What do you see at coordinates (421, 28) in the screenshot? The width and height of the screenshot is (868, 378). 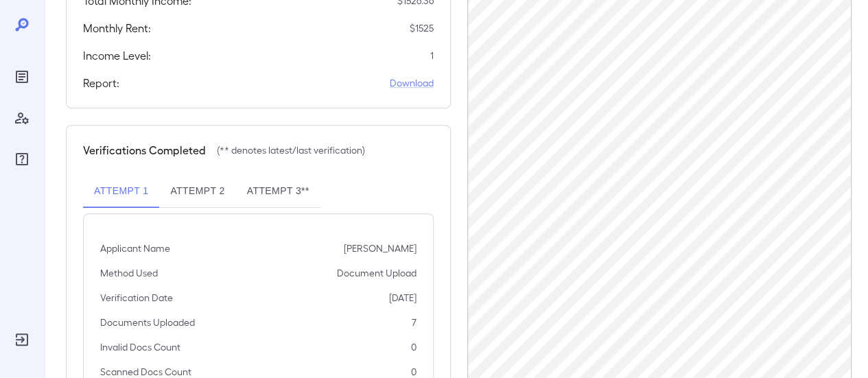 I see `p: $ 1525` at bounding box center [421, 28].